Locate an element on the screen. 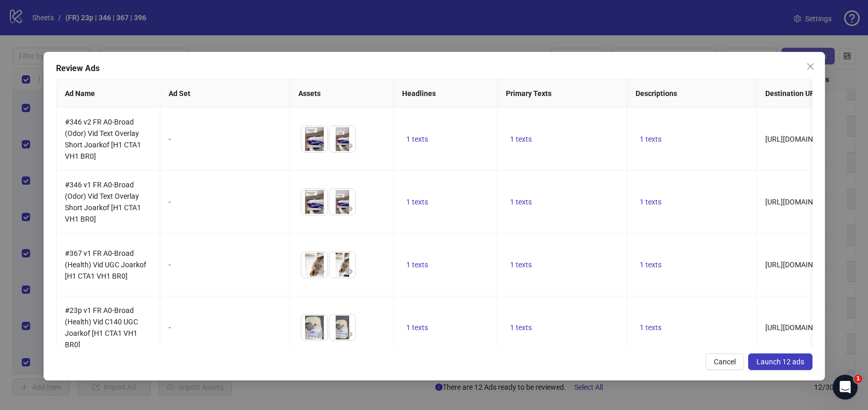 This screenshot has height=410, width=868. button: Close is located at coordinates (810, 66).